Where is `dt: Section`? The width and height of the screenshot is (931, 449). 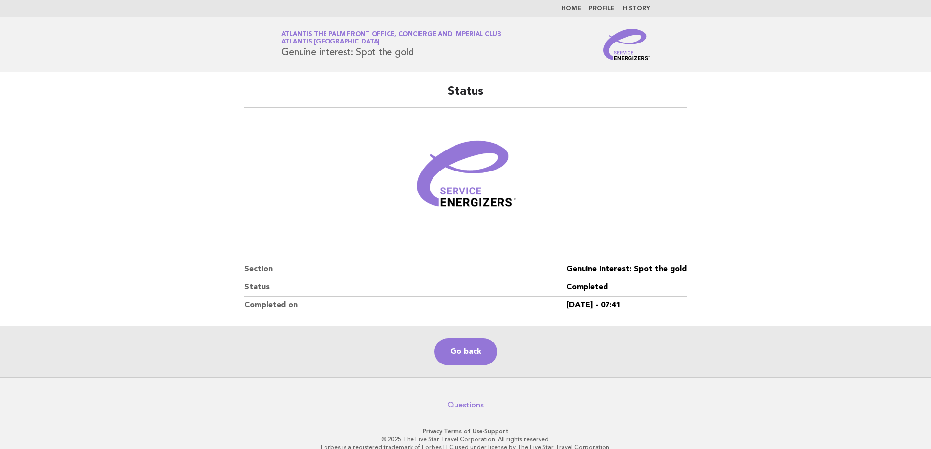
dt: Section is located at coordinates (405, 269).